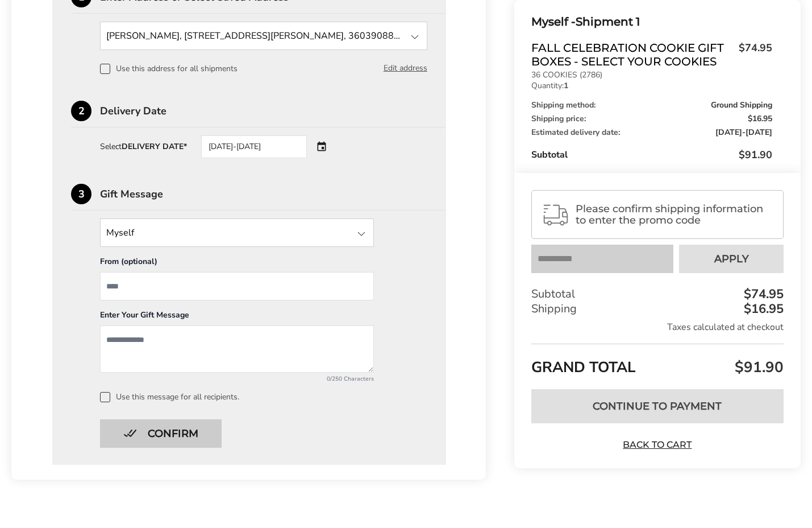  What do you see at coordinates (753, 53) in the screenshot?
I see `span: $74.95` at bounding box center [753, 53].